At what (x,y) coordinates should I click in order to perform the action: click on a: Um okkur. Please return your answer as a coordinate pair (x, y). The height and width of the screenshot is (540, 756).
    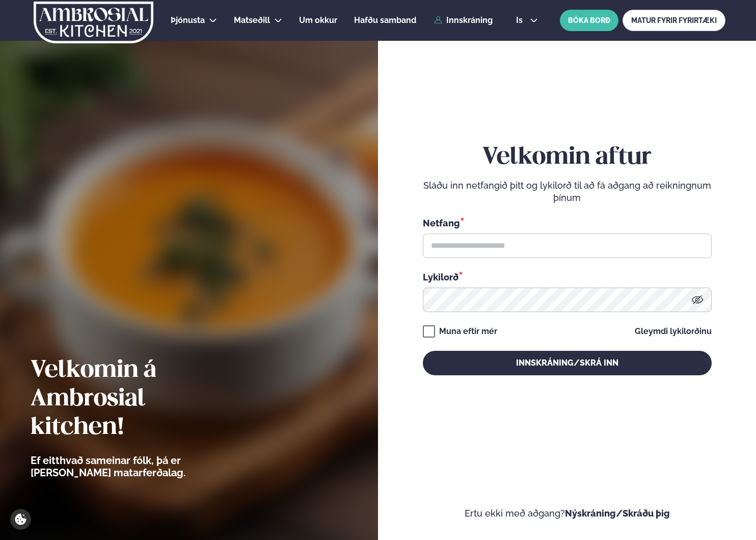
    Looking at the image, I should click on (318, 20).